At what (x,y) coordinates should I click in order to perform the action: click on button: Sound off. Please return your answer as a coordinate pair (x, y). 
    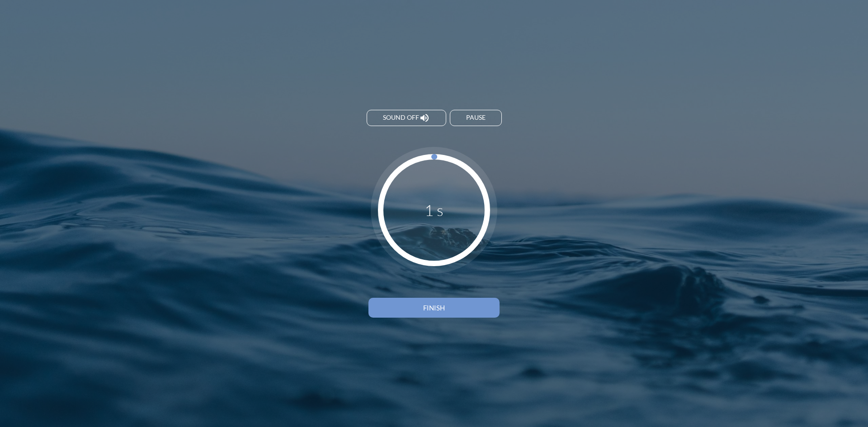
    Looking at the image, I should click on (406, 117).